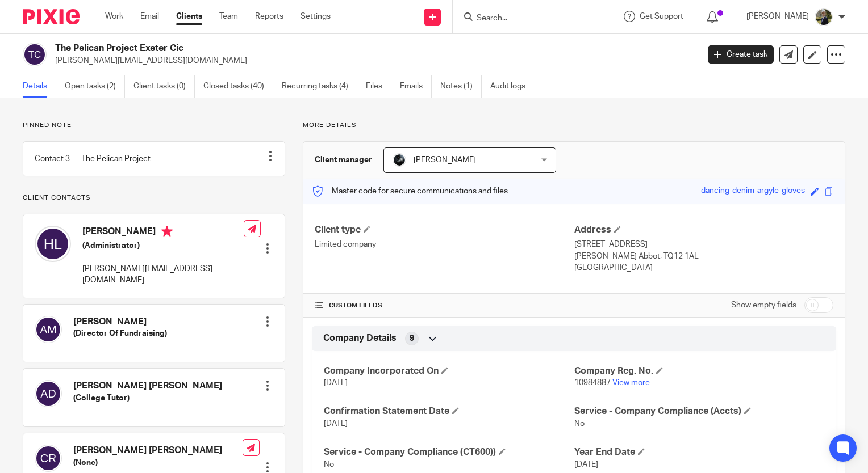  What do you see at coordinates (763, 305) in the screenshot?
I see `label: Show empty fields` at bounding box center [763, 305].